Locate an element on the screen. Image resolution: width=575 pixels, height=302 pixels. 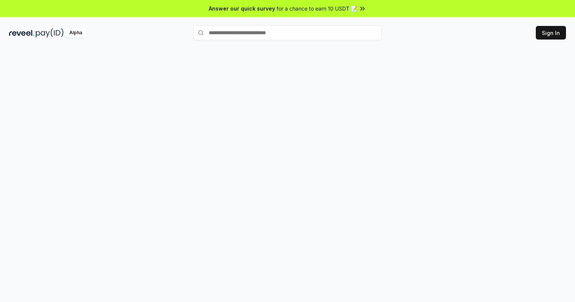
span: for a chance to earn 10 USDT 📝 is located at coordinates (317, 8).